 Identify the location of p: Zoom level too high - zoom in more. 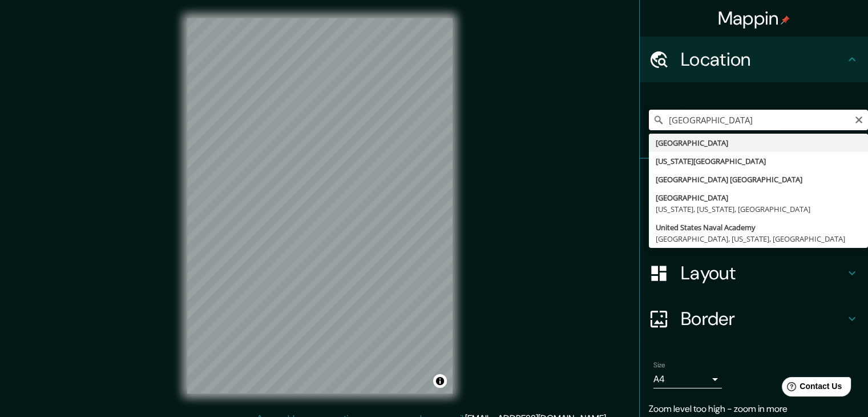
(753, 409).